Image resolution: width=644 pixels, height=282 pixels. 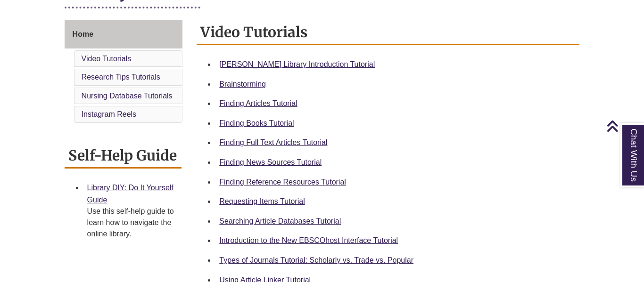 I want to click on a: Finding Reference Resources Tutorial, so click(x=282, y=182).